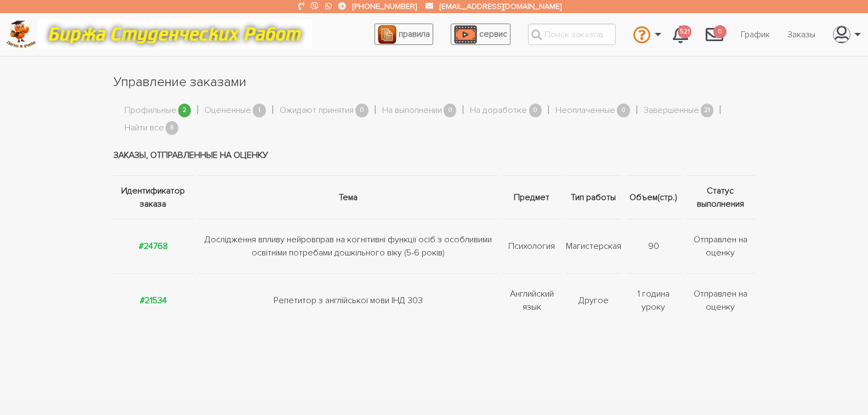 This screenshot has width=868, height=415. What do you see at coordinates (150, 111) in the screenshot?
I see `a: Профильные` at bounding box center [150, 111].